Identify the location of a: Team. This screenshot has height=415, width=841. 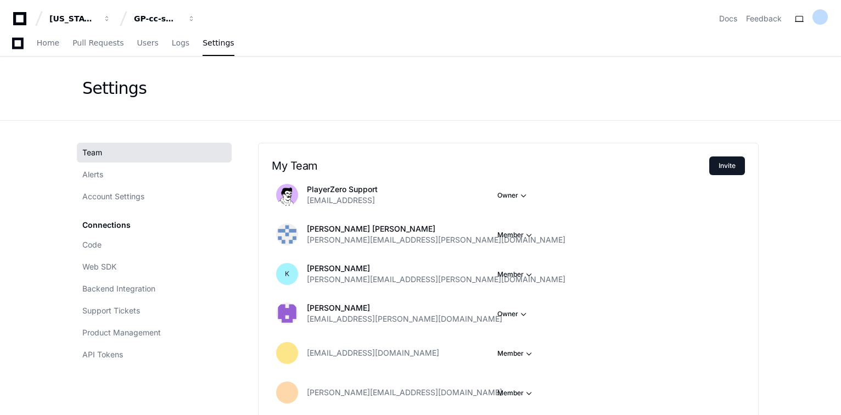
(154, 153).